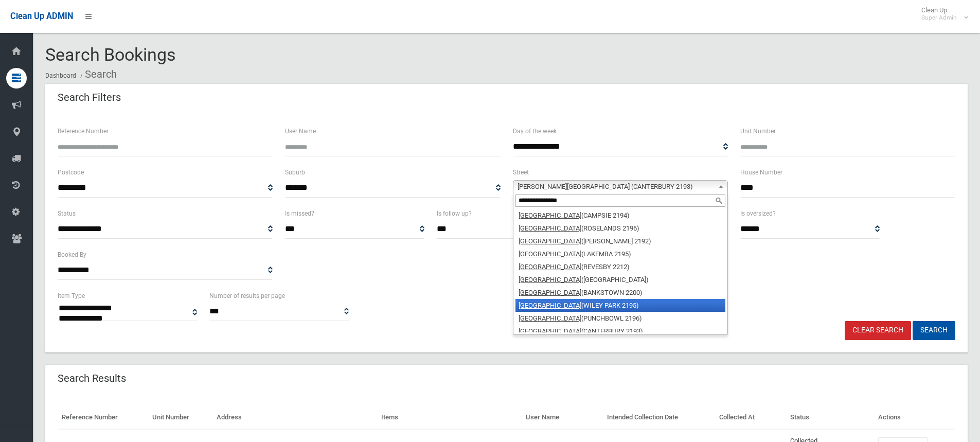  I want to click on label: Unit Number, so click(758, 131).